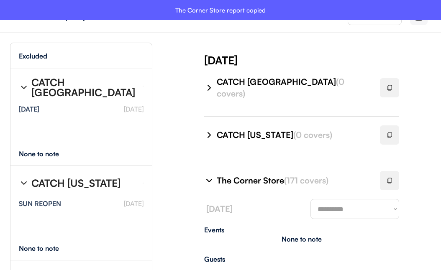 This screenshot has height=270, width=441. I want to click on div: SUN REOPEN, so click(40, 204).